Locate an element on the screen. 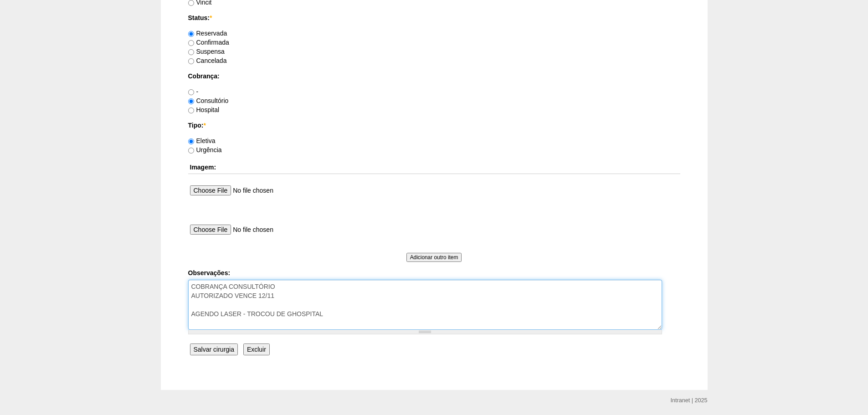  input: Adicionar outro item is located at coordinates (434, 257).